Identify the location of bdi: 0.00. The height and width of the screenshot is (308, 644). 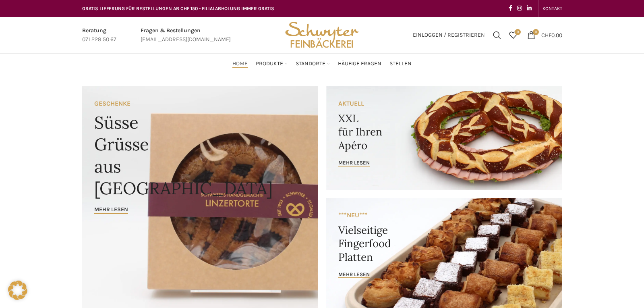
(552, 35).